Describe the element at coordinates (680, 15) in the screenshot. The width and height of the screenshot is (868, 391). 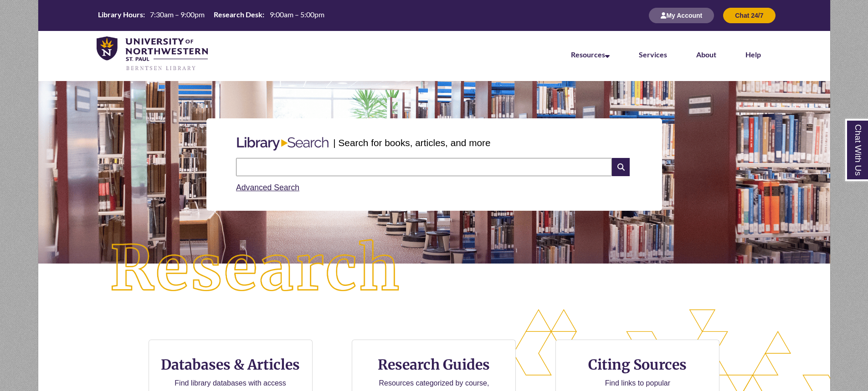
I see `a: My Account` at that location.